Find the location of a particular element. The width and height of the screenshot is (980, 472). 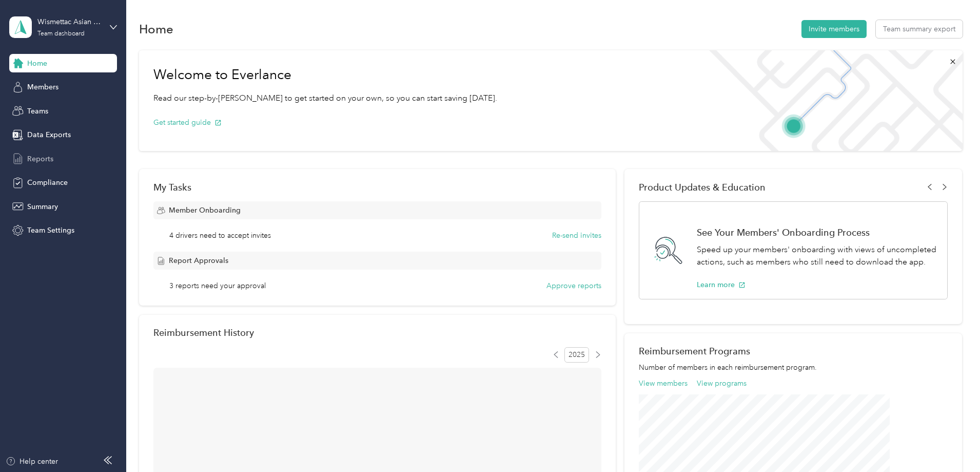

span: Member Onboarding is located at coordinates (204, 210).